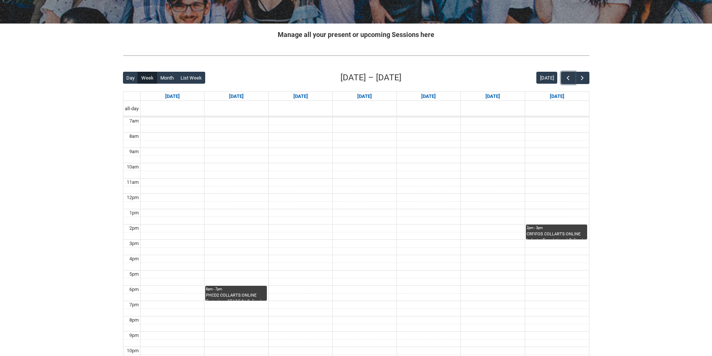  I want to click on div: 11am, so click(133, 182).